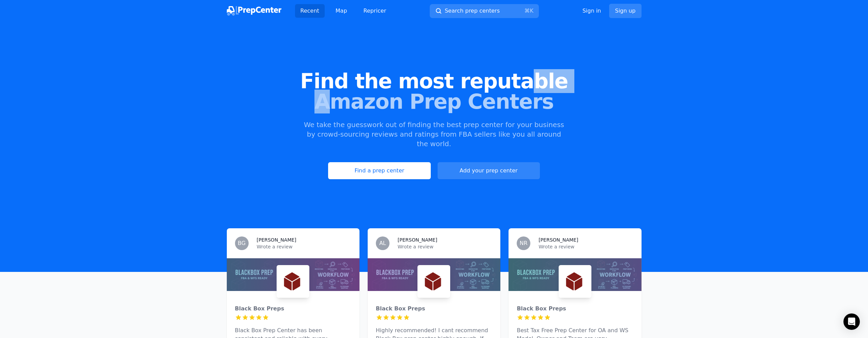 Image resolution: width=868 pixels, height=338 pixels. I want to click on a: PrepCenter, so click(254, 11).